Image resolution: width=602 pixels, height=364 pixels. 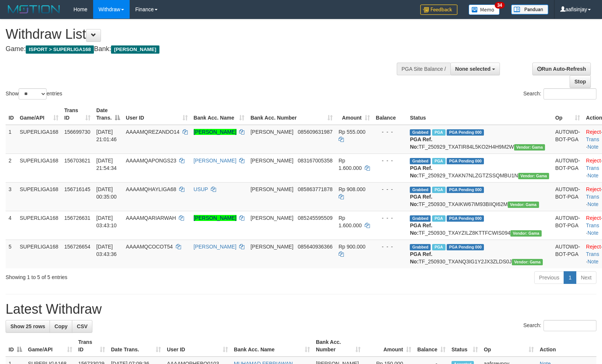 I want to click on input: Search:, so click(x=570, y=94).